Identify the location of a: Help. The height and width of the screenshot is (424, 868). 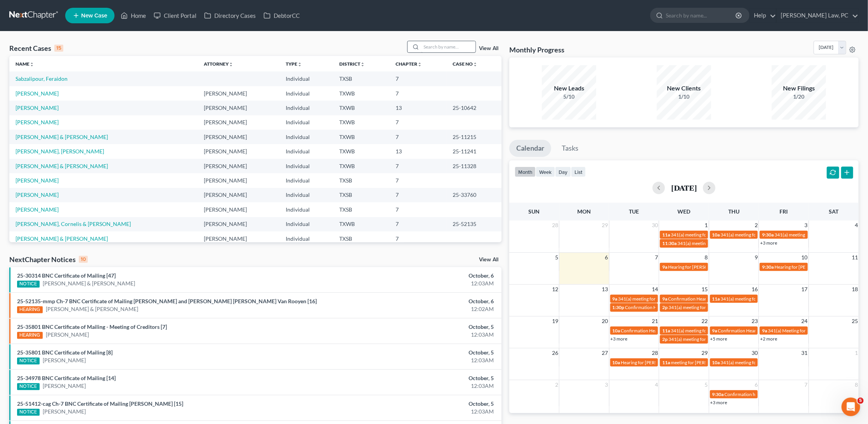
(763, 16).